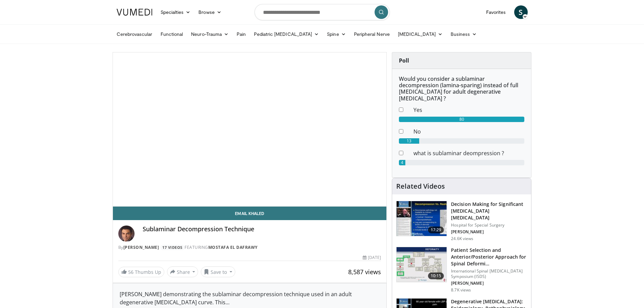  Describe the element at coordinates (521, 12) in the screenshot. I see `span: S` at that location.